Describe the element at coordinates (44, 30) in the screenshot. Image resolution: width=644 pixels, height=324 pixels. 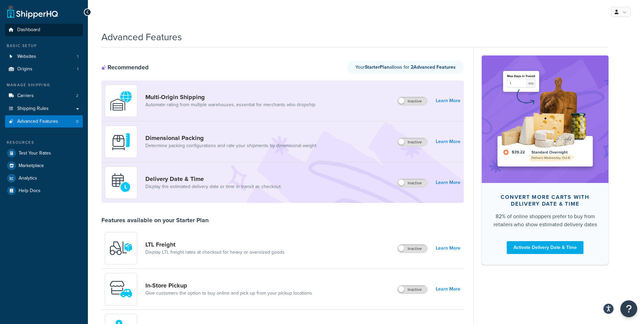
I see `li: Dashboard` at that location.